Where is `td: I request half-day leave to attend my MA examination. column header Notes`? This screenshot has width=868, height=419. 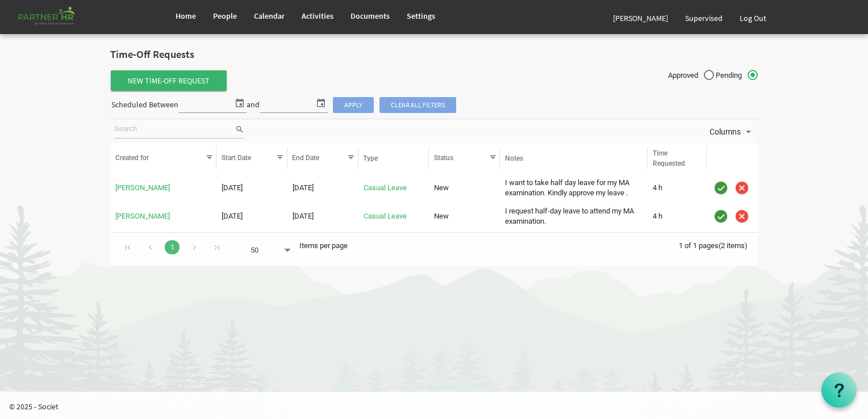 td: I request half-day leave to attend my MA examination. column header Notes is located at coordinates (574, 216).